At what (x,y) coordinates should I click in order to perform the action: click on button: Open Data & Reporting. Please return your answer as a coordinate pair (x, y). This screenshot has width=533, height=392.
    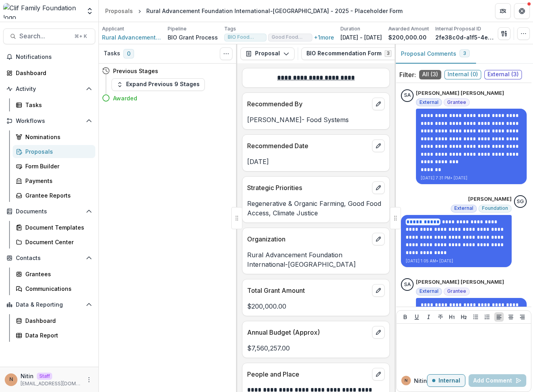
    Looking at the image, I should click on (49, 305).